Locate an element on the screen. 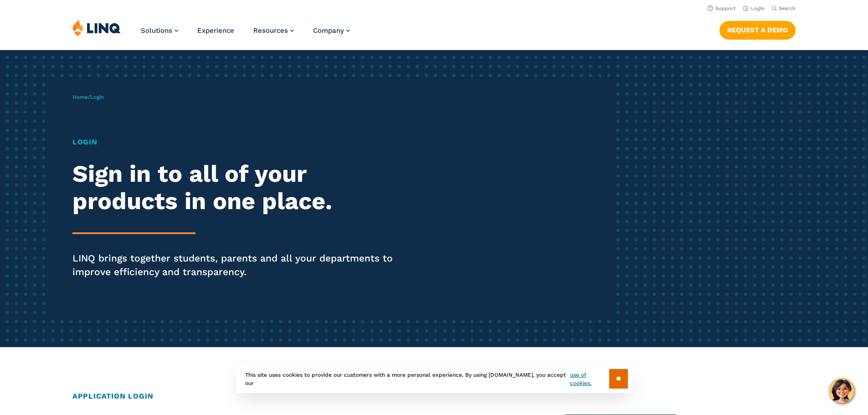 The height and width of the screenshot is (415, 868). a: Login is located at coordinates (754, 8).